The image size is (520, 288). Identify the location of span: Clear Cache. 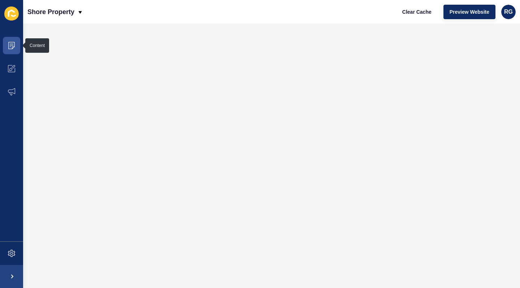
(417, 12).